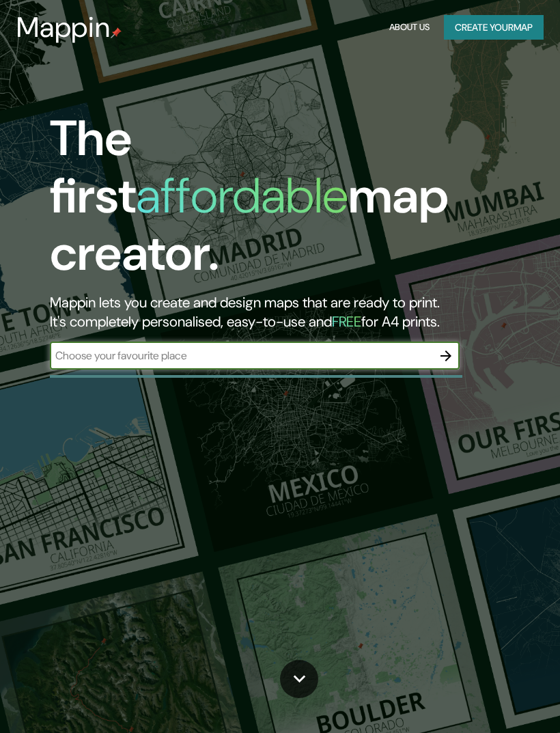  I want to click on h1: affordable, so click(242, 196).